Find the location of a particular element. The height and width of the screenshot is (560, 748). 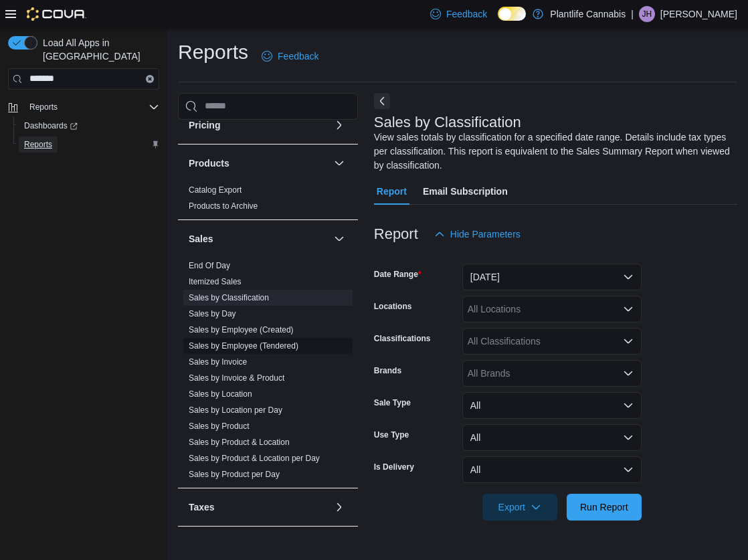

a: Sales by Product & Location per Day is located at coordinates (254, 458).